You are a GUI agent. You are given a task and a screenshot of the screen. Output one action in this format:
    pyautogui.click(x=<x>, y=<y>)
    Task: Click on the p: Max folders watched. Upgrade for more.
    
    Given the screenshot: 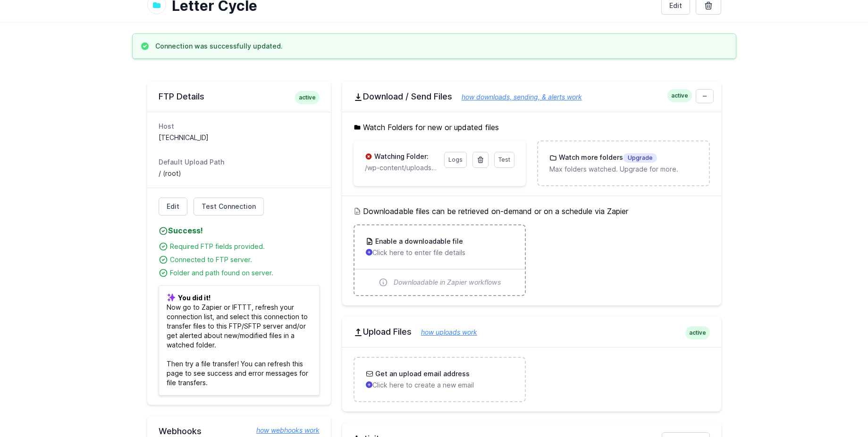 What is the action you would take?
    pyautogui.click(x=623, y=169)
    